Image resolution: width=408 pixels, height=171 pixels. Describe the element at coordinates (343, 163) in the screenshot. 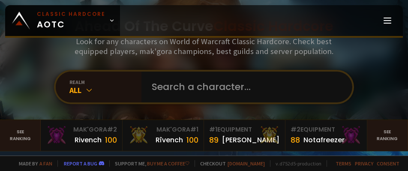

I see `a: Terms` at that location.